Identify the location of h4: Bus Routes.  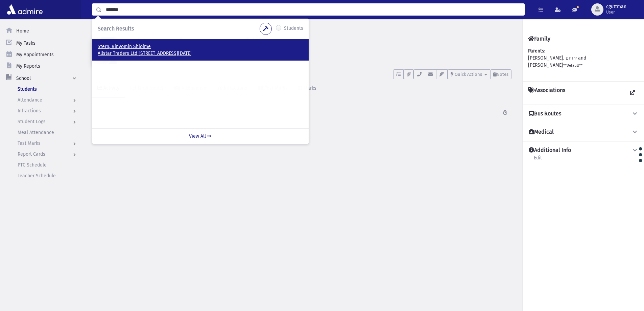
(545, 113).